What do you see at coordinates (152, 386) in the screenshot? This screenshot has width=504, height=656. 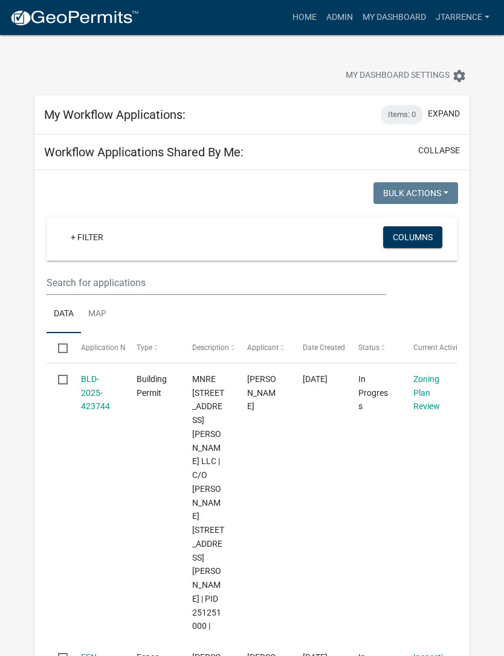 I see `span: Building Permit` at bounding box center [152, 386].